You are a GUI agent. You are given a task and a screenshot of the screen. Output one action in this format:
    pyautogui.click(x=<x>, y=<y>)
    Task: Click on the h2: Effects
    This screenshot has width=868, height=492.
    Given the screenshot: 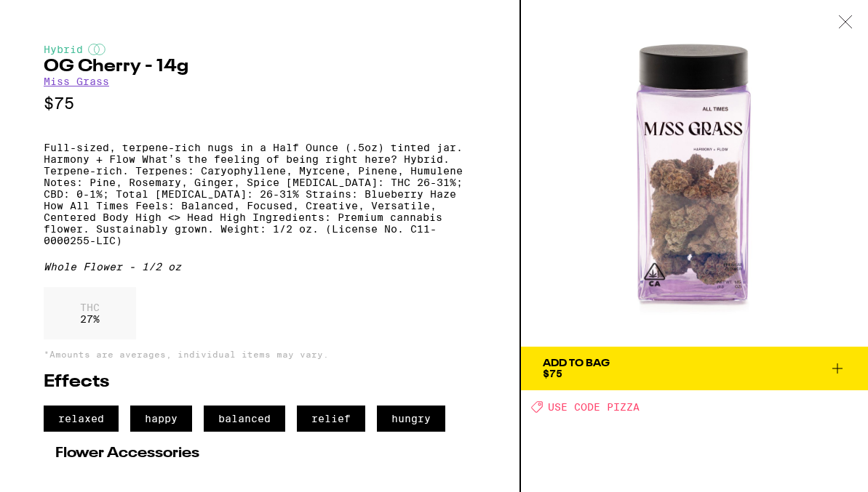 What is the action you would take?
    pyautogui.click(x=260, y=383)
    